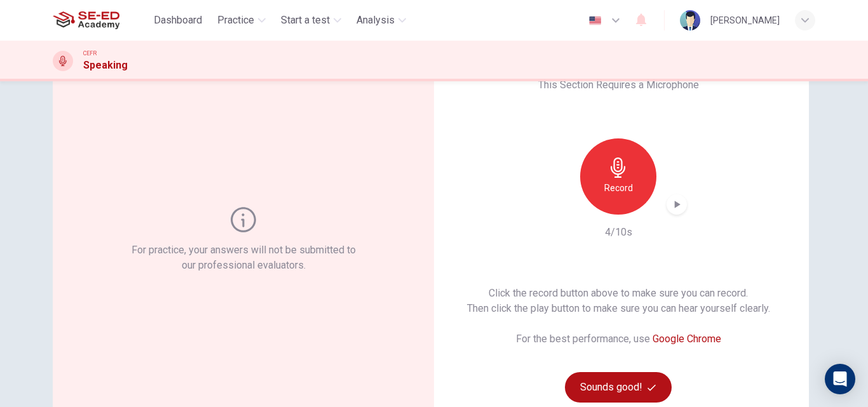 The height and width of the screenshot is (407, 868). I want to click on button: Dashboard, so click(178, 20).